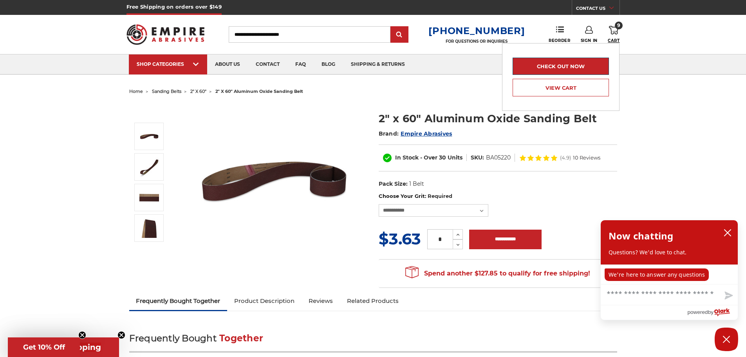 This screenshot has width=746, height=357. Describe the element at coordinates (198, 91) in the screenshot. I see `span: 2" x 60"` at that location.